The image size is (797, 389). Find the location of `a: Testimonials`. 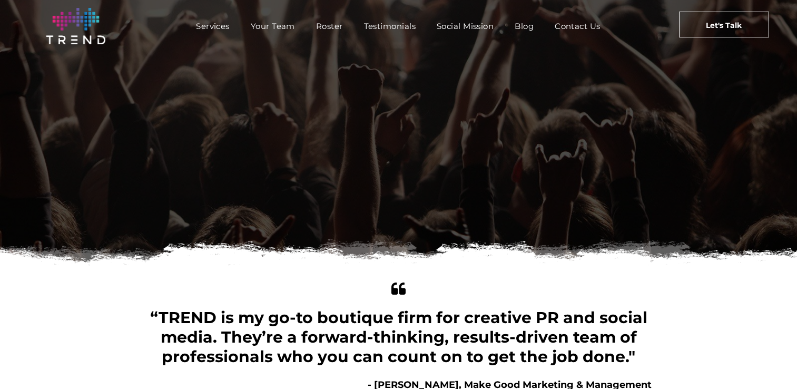

a: Testimonials is located at coordinates (390, 26).